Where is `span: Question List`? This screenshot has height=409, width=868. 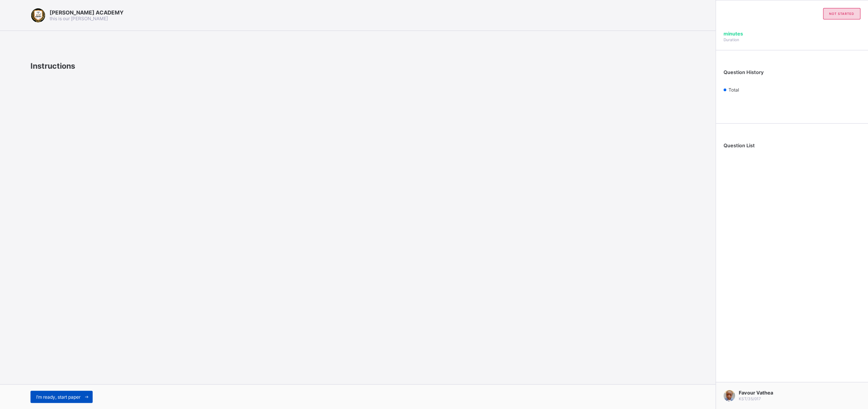 span: Question List is located at coordinates (739, 146).